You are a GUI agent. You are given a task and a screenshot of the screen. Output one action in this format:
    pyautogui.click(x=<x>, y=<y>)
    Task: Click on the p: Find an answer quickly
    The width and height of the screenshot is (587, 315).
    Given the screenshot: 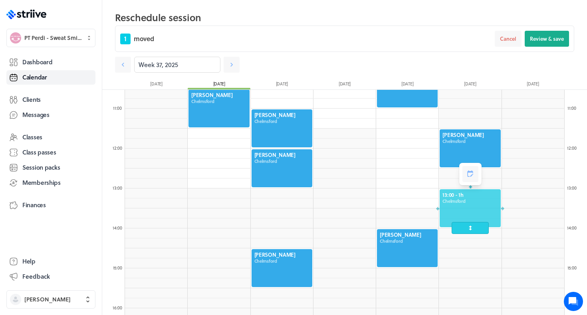 What is the action you would take?
    pyautogui.click(x=80, y=129)
    